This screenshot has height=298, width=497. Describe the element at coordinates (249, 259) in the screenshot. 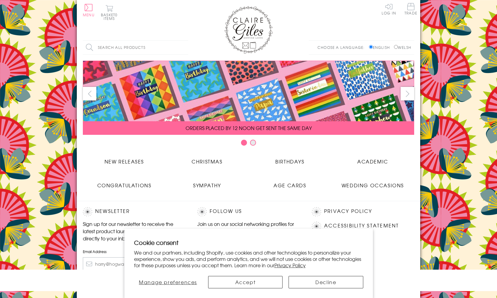

I see `p: We and our partners, including Shopify, use cookies and other technologies to personalize your ex...` at that location.